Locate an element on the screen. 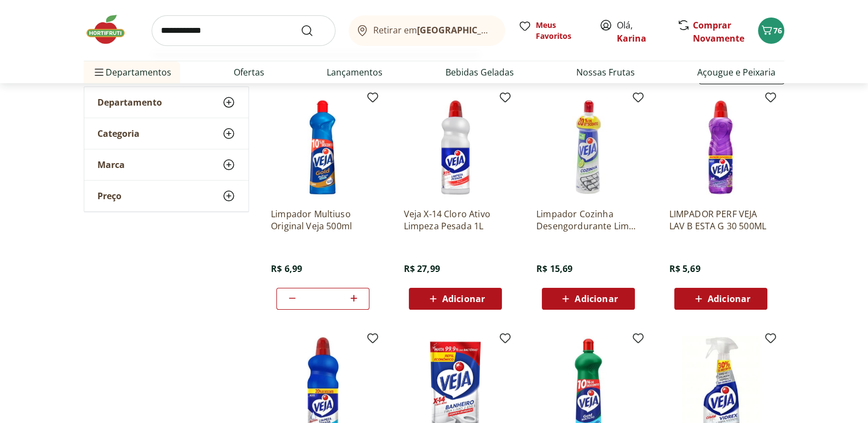 Image resolution: width=868 pixels, height=423 pixels. img: Hortifruti is located at coordinates (111, 30).